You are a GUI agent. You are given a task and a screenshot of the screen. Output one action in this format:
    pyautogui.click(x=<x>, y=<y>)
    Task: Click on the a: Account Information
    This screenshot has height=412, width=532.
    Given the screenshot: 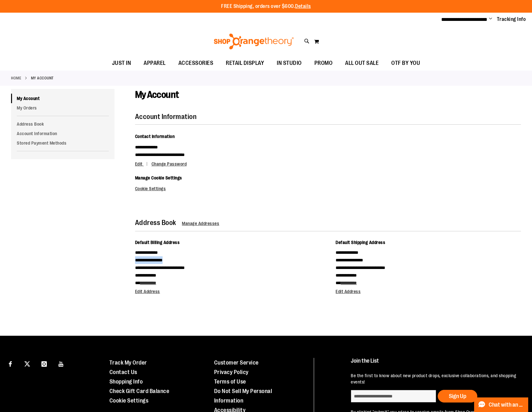 What is the action you would take?
    pyautogui.click(x=63, y=134)
    